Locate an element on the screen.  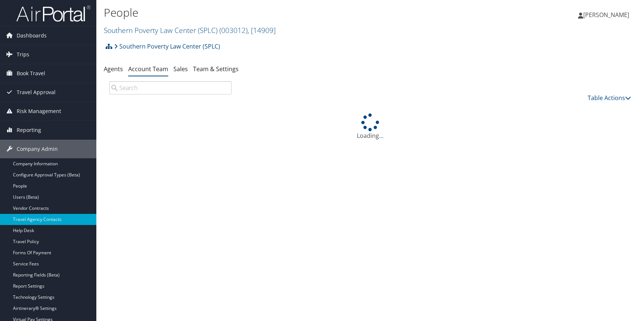
h1: People is located at coordinates (281, 12).